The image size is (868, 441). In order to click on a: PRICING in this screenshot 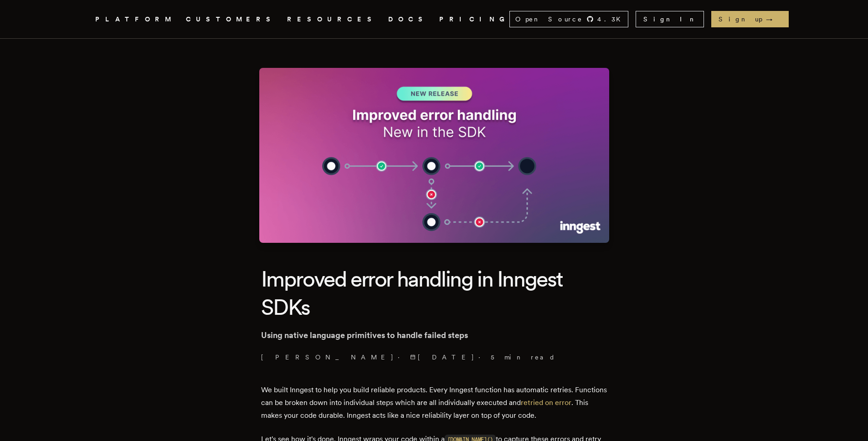, I will do `click(474, 19)`.